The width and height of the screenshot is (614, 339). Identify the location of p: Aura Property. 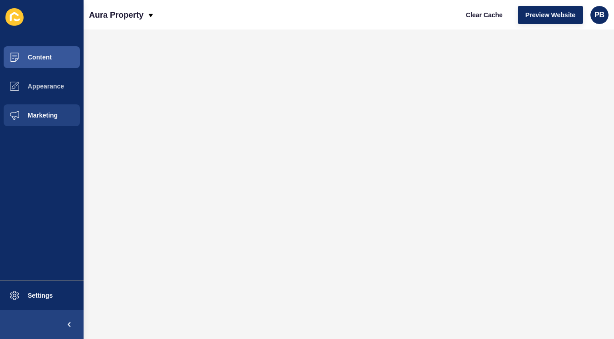
(116, 15).